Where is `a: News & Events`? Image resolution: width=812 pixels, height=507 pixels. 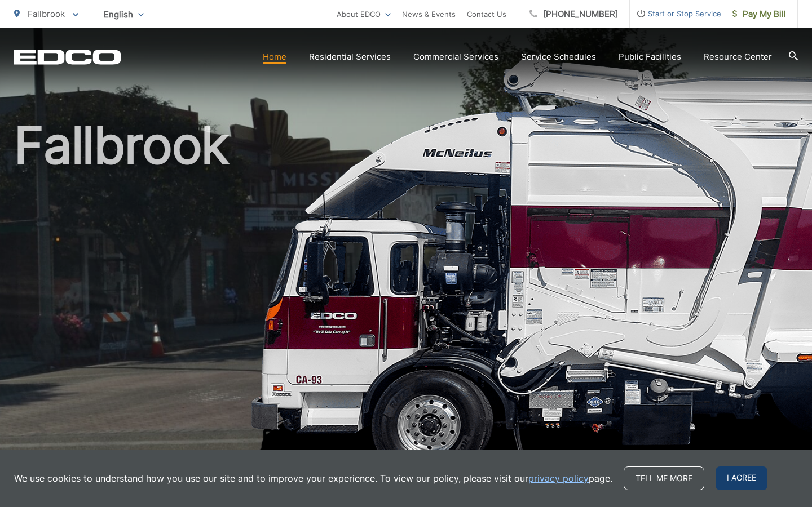
a: News & Events is located at coordinates (429, 14).